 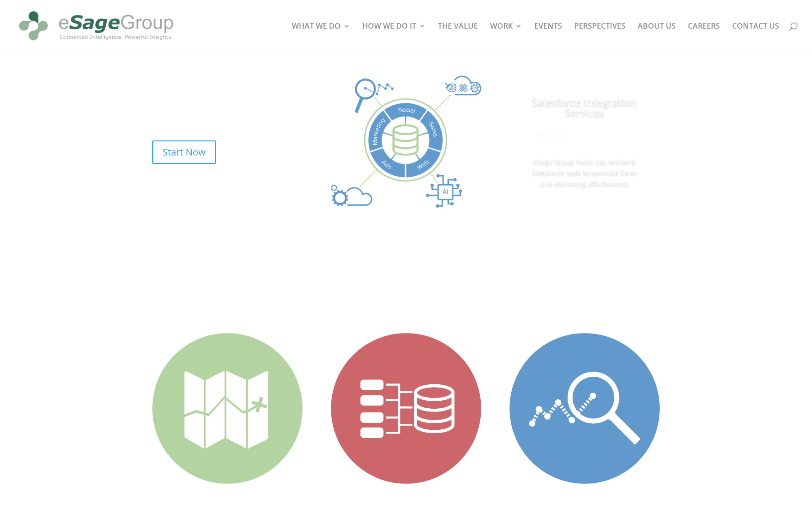 I want to click on a: PERSPECTIVES, so click(x=599, y=37).